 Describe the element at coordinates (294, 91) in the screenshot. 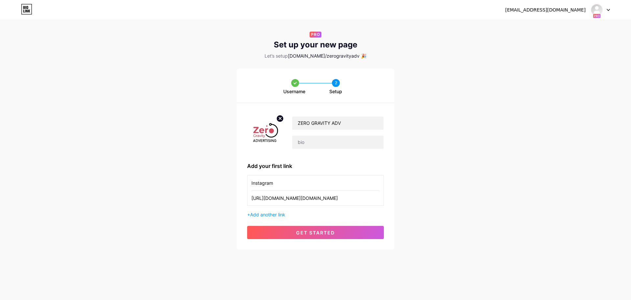

I see `span: Username` at that location.